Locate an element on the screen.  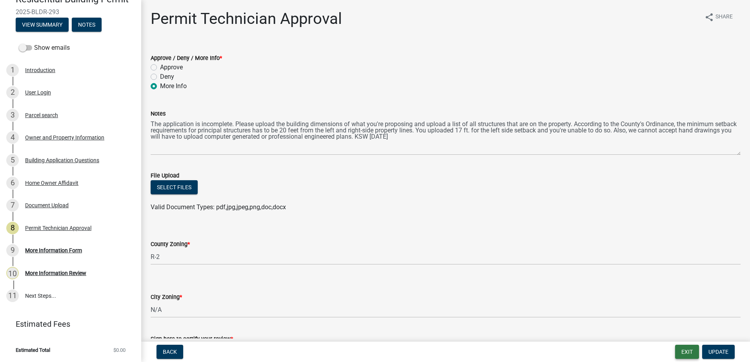
div: 6 is located at coordinates (13, 183).